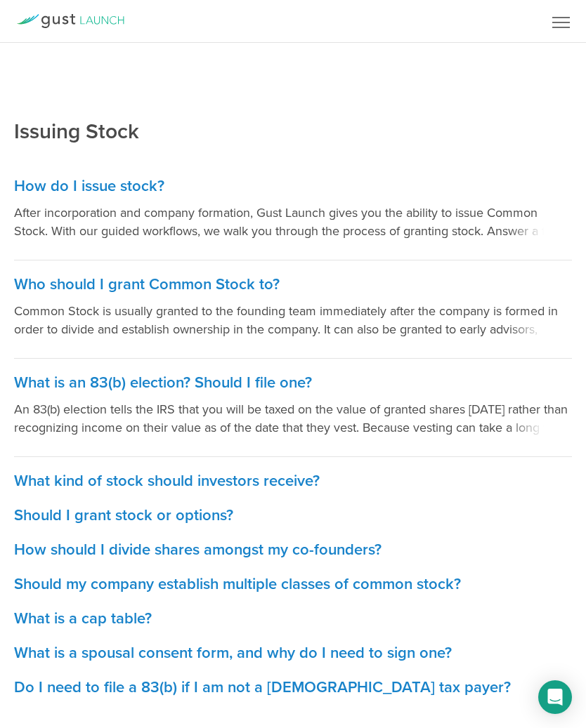 This screenshot has width=586, height=728. What do you see at coordinates (293, 211) in the screenshot?
I see `a: How do I issue stock? After incorporation and company formation, Gust Launch gives you the abilit...` at bounding box center [293, 211].